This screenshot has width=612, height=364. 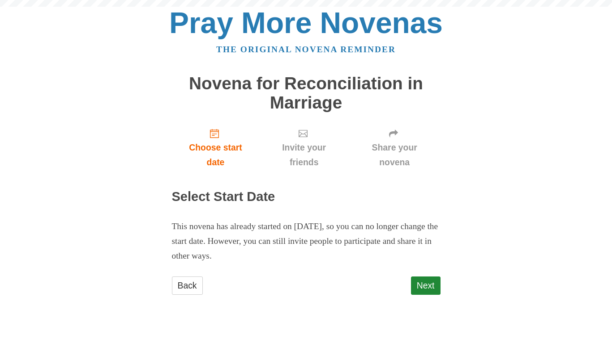 What do you see at coordinates (215, 155) in the screenshot?
I see `span: Choose start date` at bounding box center [215, 155].